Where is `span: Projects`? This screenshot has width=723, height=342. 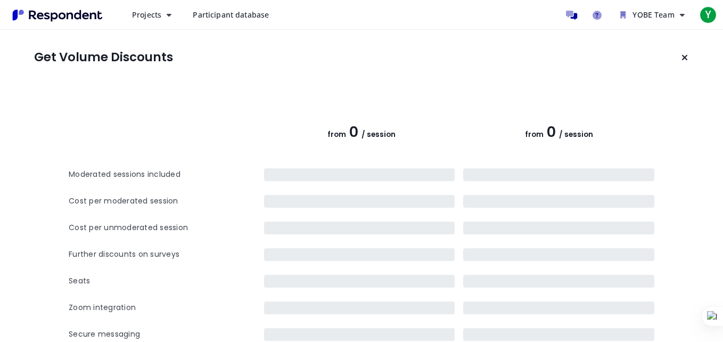
span: Projects is located at coordinates (146, 14).